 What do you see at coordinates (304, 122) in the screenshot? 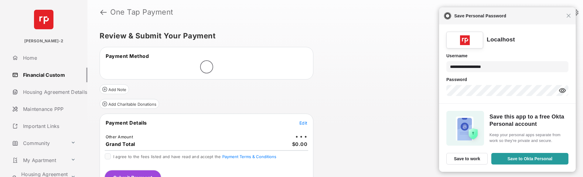
I see `button: Edit` at bounding box center [304, 122].